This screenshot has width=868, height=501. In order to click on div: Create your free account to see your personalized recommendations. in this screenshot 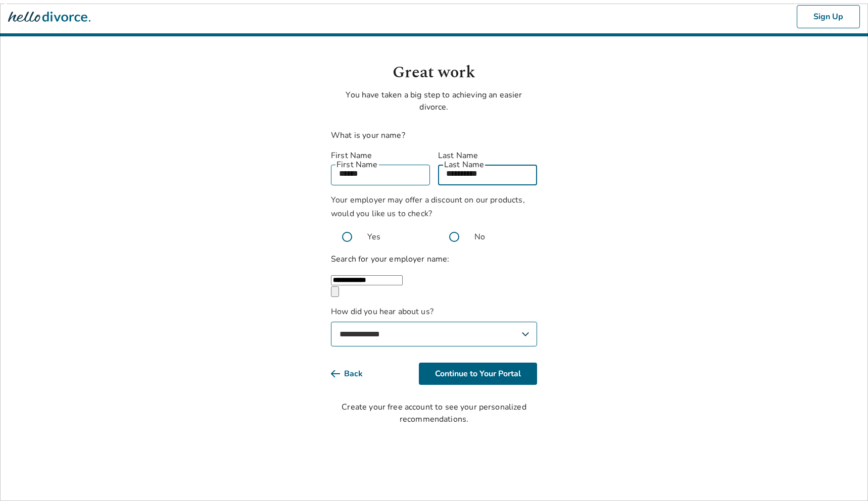, I will do `click(434, 413)`.